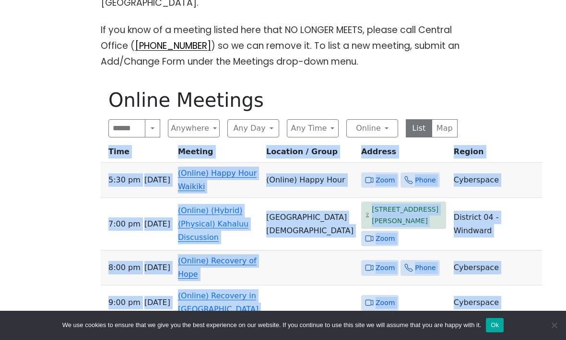 The height and width of the screenshot is (340, 566). What do you see at coordinates (124, 180) in the screenshot?
I see `span: 5:30 PM` at bounding box center [124, 180].